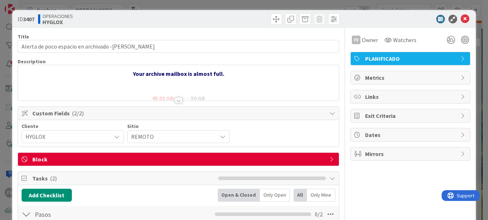 This screenshot has width=488, height=220. I want to click on div: Only Mine, so click(321, 195).